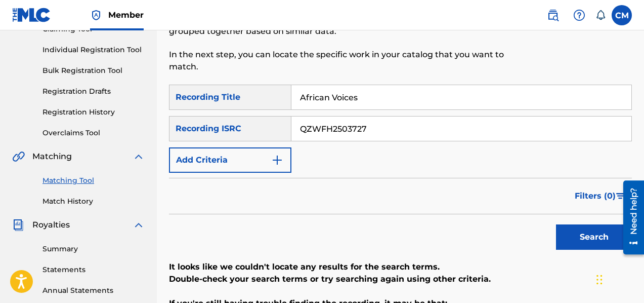 The image size is (644, 303). I want to click on img: help, so click(579, 15).